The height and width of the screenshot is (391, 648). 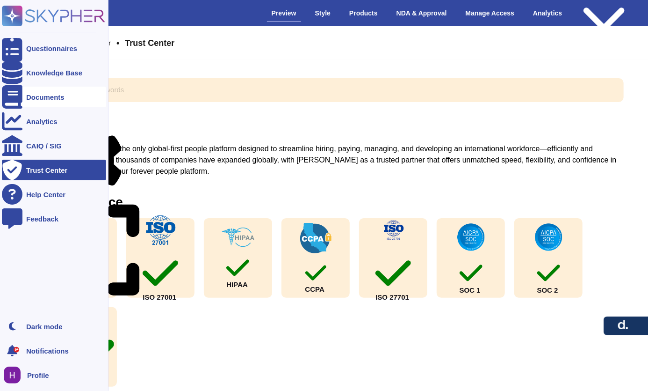 I want to click on div: Questionnaires, so click(x=51, y=48).